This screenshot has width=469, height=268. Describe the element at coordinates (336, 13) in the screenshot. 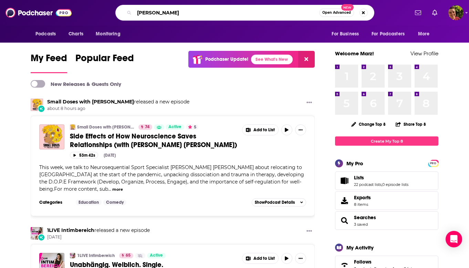

I see `button: Open AdvancedNew` at that location.